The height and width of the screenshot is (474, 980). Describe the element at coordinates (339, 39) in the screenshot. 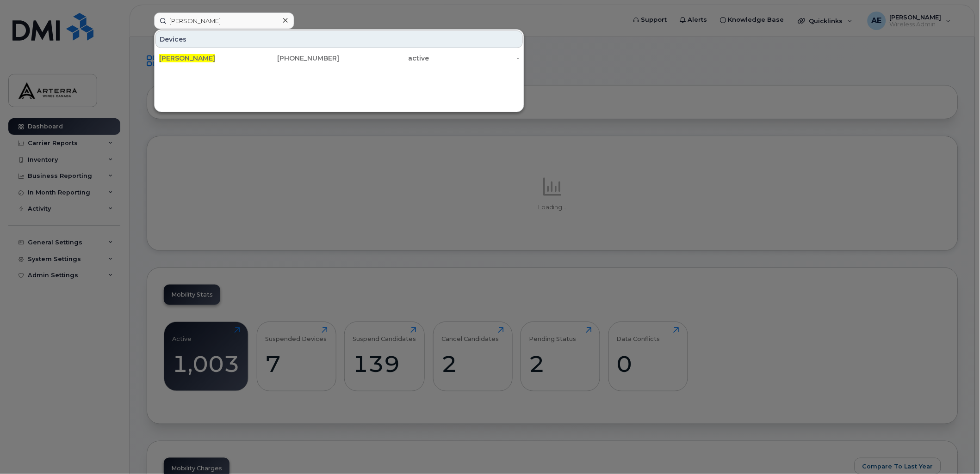

I see `div: Devices` at that location.